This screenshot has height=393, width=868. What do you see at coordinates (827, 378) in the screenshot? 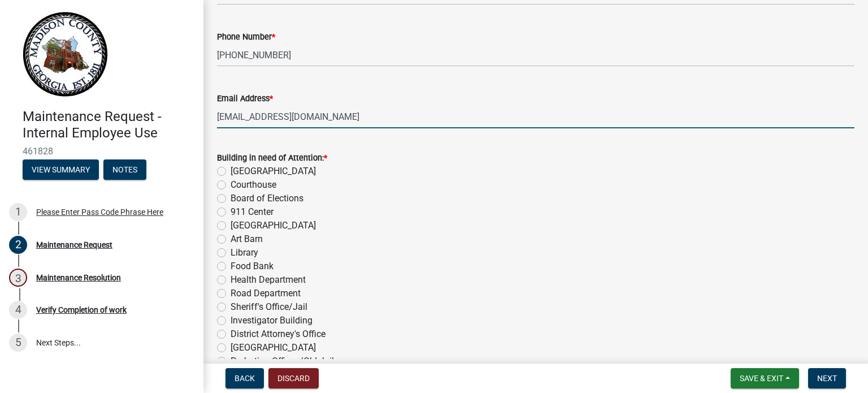
I see `span: Next` at bounding box center [827, 378].